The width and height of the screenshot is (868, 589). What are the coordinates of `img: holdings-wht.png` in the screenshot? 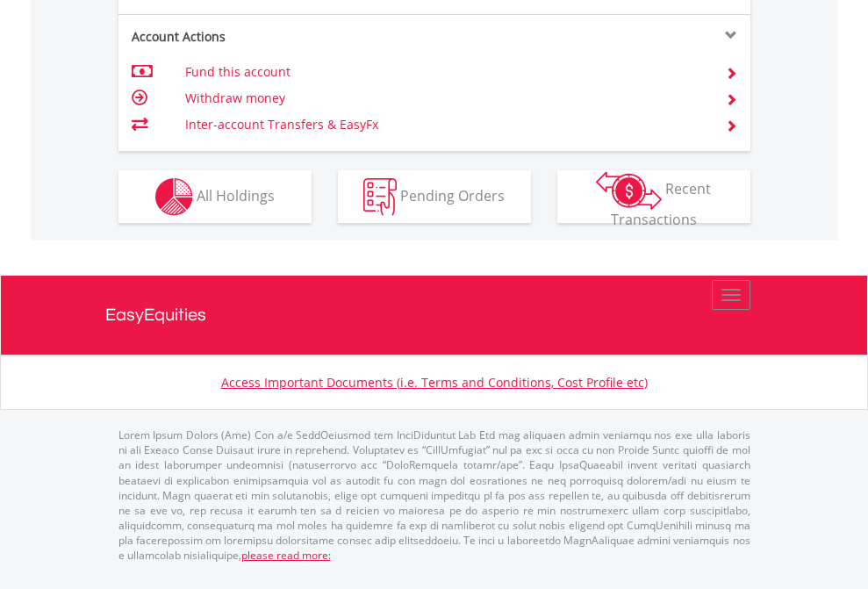 It's located at (173, 196).